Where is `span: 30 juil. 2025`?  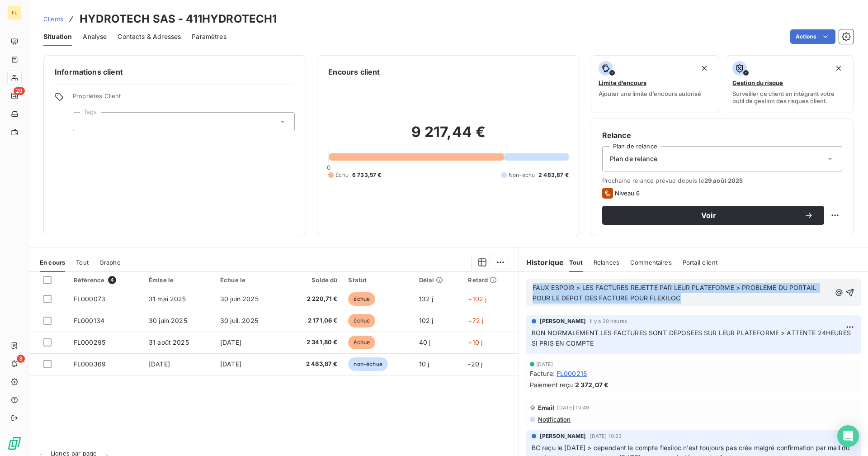 span: 30 juil. 2025 is located at coordinates (239, 320).